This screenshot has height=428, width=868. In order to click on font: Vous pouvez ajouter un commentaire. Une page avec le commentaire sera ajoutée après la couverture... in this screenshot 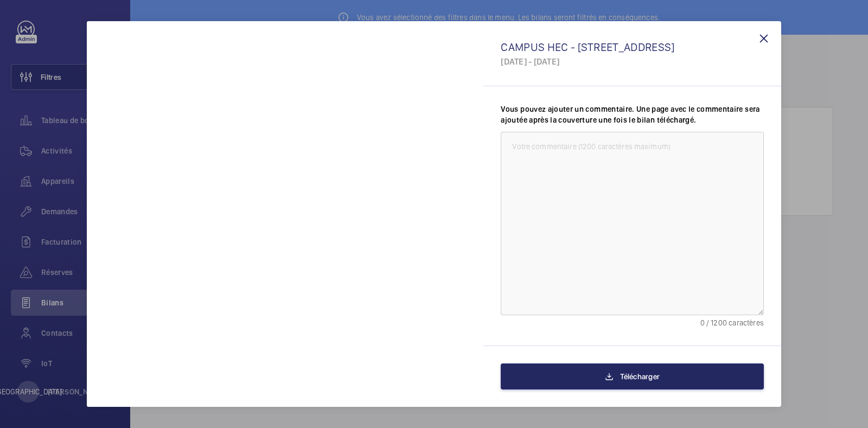, I will do `click(630, 115)`.